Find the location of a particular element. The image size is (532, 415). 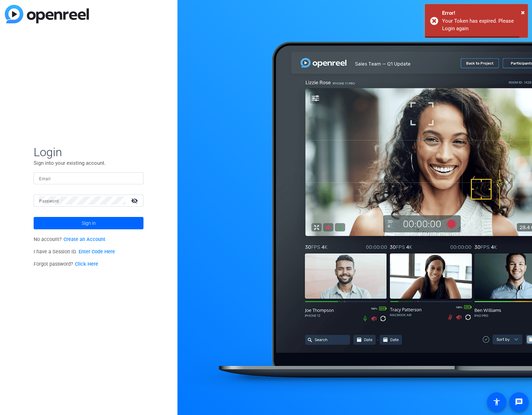

button: Close is located at coordinates (523, 12).